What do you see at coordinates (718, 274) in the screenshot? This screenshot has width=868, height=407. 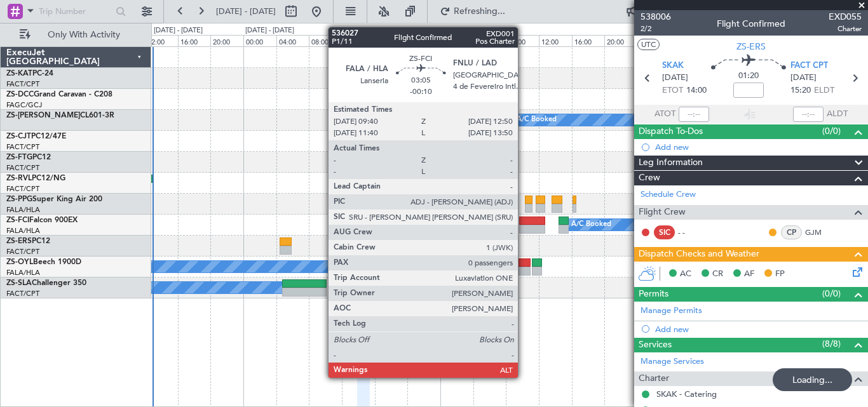 I see `span: CR` at bounding box center [718, 274].